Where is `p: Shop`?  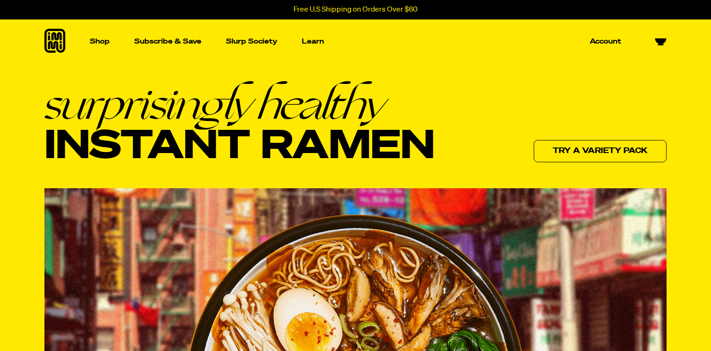 p: Shop is located at coordinates (100, 41).